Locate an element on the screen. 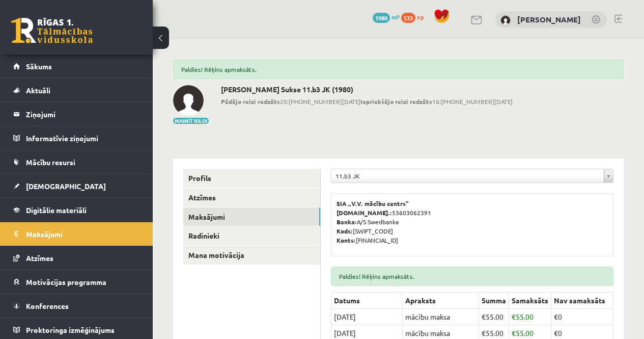 This screenshot has height=339, width=644. th: Nav samaksāts is located at coordinates (582, 301).